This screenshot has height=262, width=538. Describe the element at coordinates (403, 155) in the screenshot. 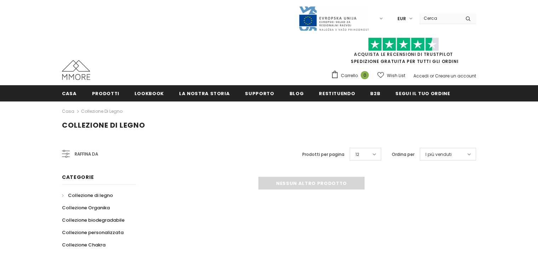

I see `label: Ordina per` at that location.